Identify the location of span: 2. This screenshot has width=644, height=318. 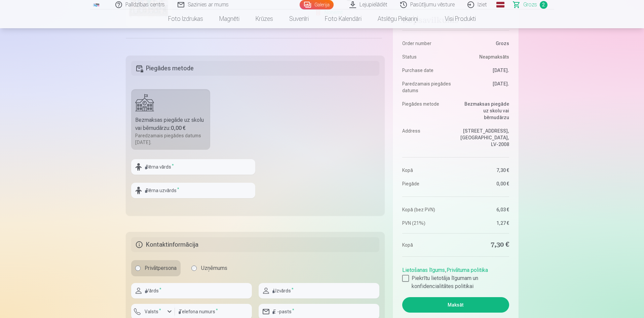
(544, 5).